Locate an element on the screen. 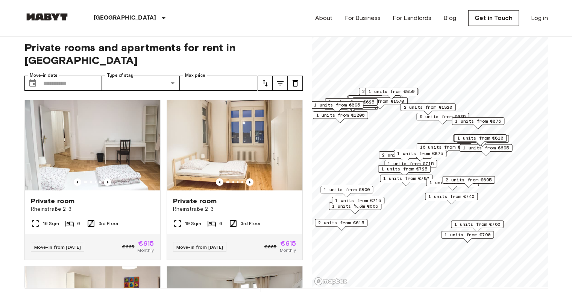 This screenshot has height=292, width=572. span: 1 units from €725 is located at coordinates (404, 169).